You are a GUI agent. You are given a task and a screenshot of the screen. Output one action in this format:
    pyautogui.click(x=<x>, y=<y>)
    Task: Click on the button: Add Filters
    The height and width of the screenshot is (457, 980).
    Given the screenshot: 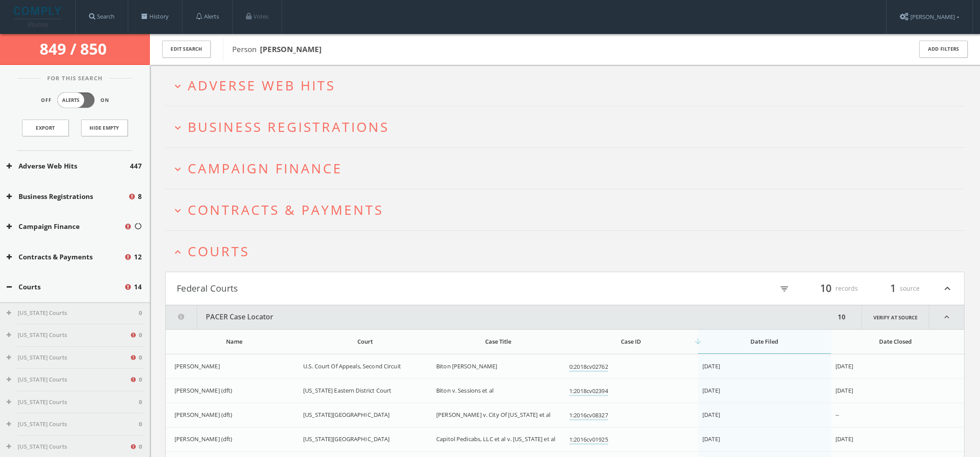 What is the action you would take?
    pyautogui.click(x=944, y=49)
    